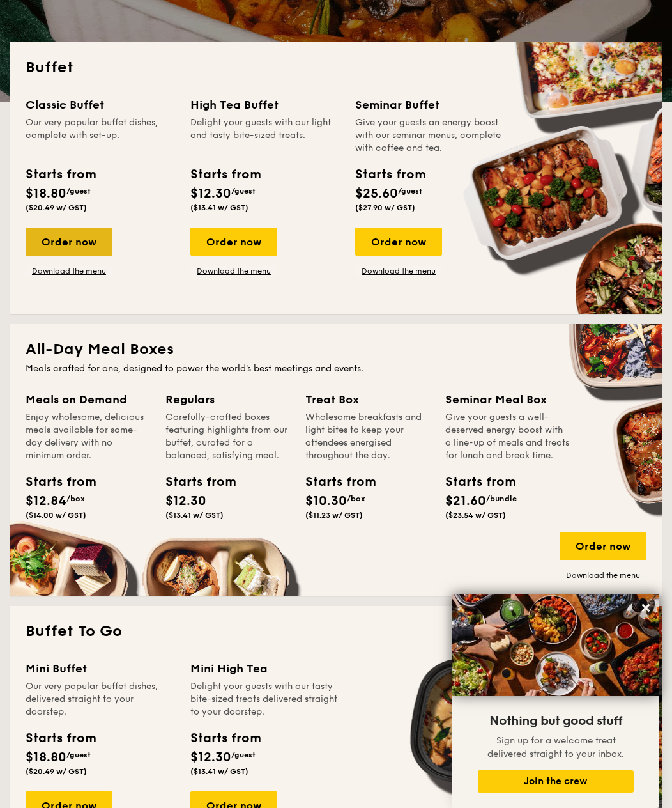 This screenshot has width=672, height=808. What do you see at coordinates (100, 699) in the screenshot?
I see `div: Our very popular buffet dishes, delivered straight to your doorstep.` at bounding box center [100, 699].